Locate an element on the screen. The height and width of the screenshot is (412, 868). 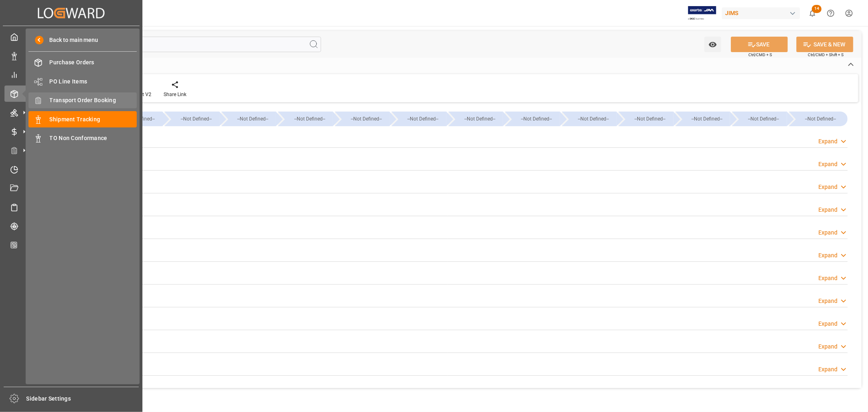
button: JIMS is located at coordinates (763, 13).